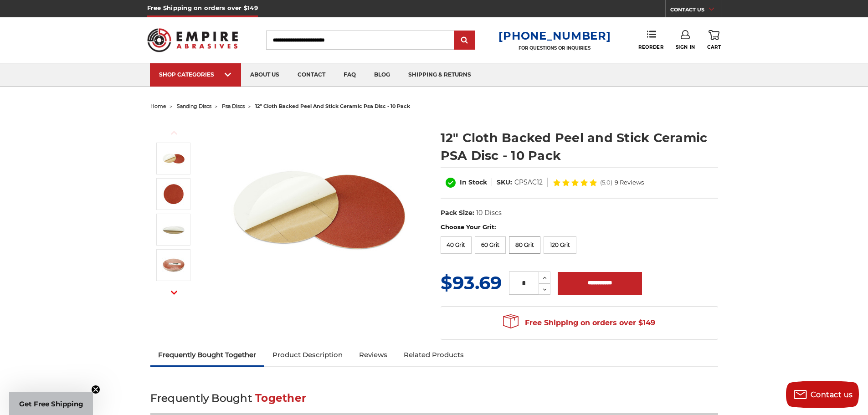 This screenshot has width=868, height=415. I want to click on input: Submit, so click(464, 41).